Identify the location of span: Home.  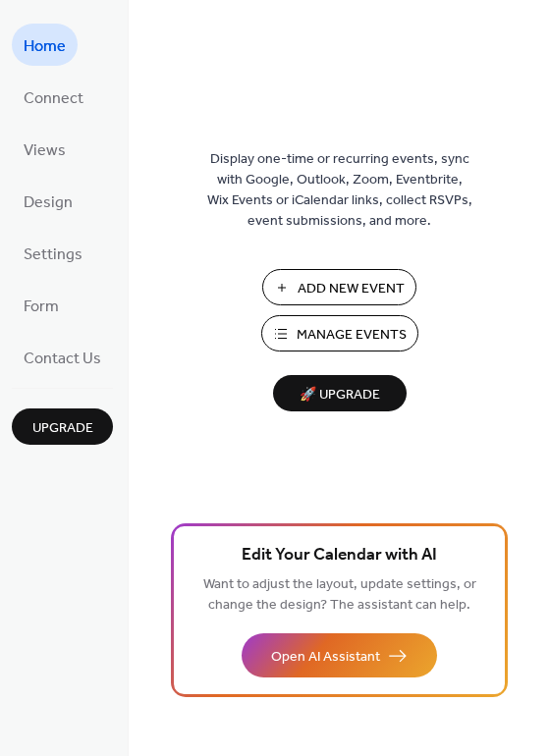
(44, 46).